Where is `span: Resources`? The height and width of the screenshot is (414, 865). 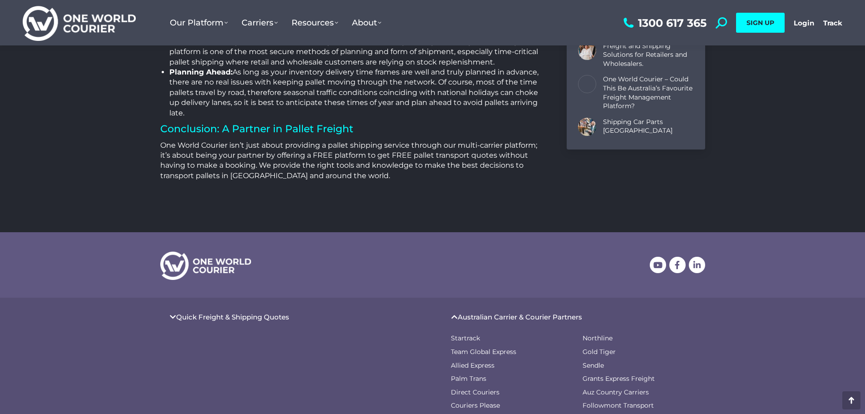 span: Resources is located at coordinates (315, 23).